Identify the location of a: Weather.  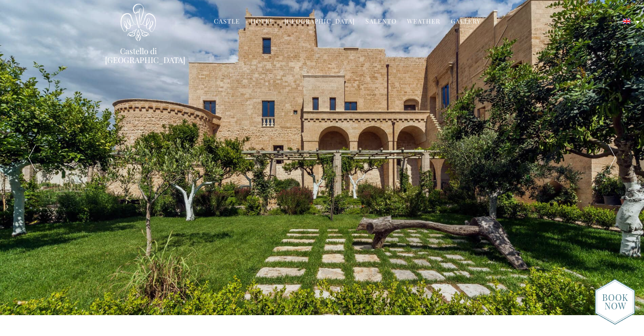
(424, 22).